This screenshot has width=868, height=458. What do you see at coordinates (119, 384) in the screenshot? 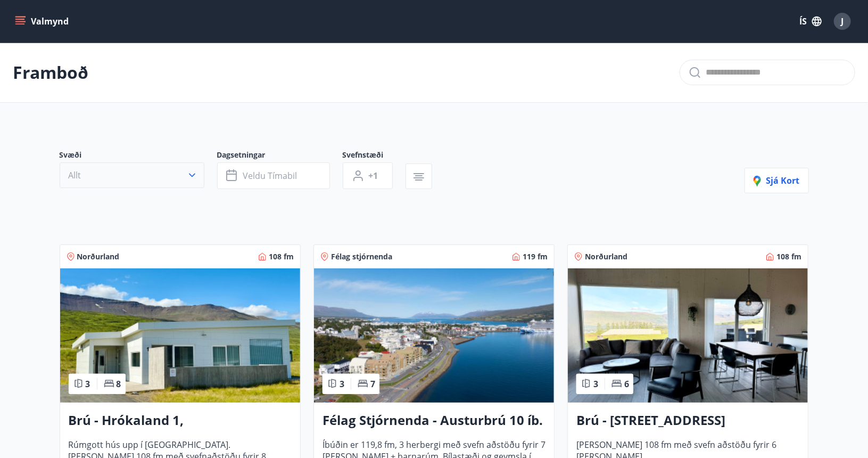
I see `span: 8` at bounding box center [119, 384].